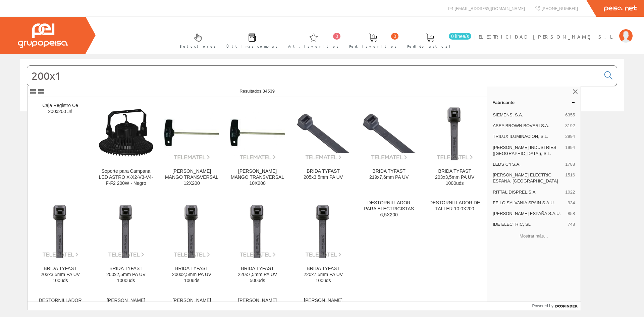 The height and width of the screenshot is (317, 644). I want to click on a: Selectores, so click(196, 40).